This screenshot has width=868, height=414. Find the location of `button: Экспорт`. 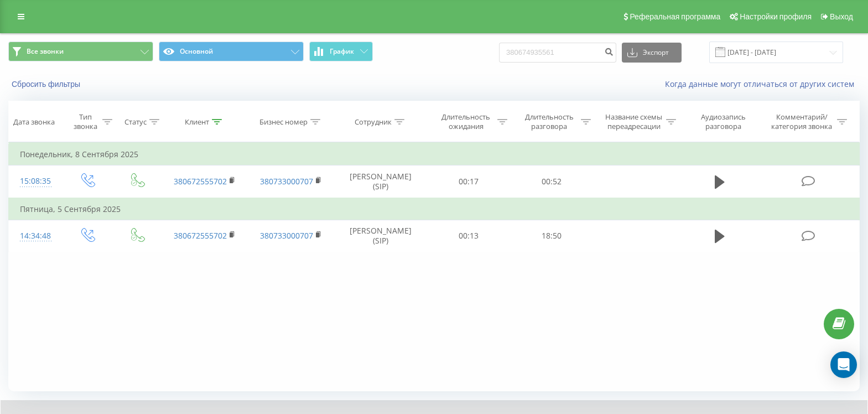

button: Экспорт is located at coordinates (652, 52).